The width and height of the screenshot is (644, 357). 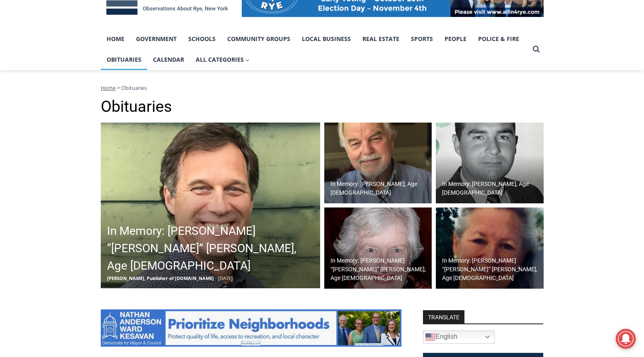 What do you see at coordinates (258, 39) in the screenshot?
I see `a: Community Groups` at bounding box center [258, 39].